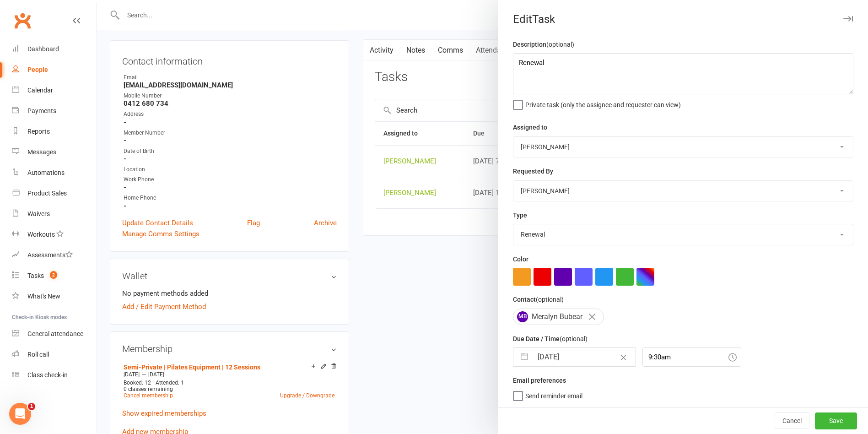 This screenshot has width=868, height=434. I want to click on div: People, so click(38, 69).